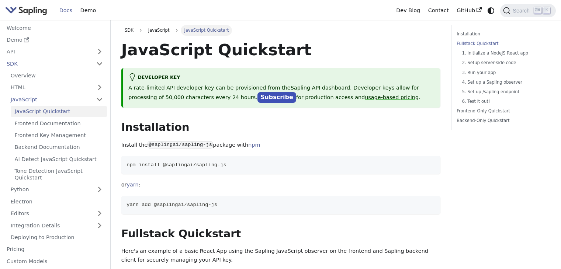 The width and height of the screenshot is (561, 269). Describe the element at coordinates (502, 111) in the screenshot. I see `a: Frontend-Only Quickstart` at that location.